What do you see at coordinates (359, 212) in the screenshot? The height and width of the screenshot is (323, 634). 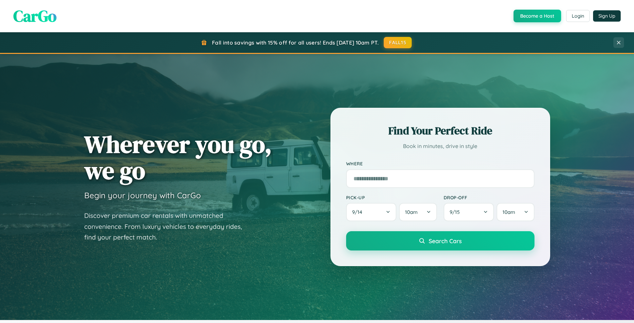 I see `span: 9 / 14` at bounding box center [359, 212].